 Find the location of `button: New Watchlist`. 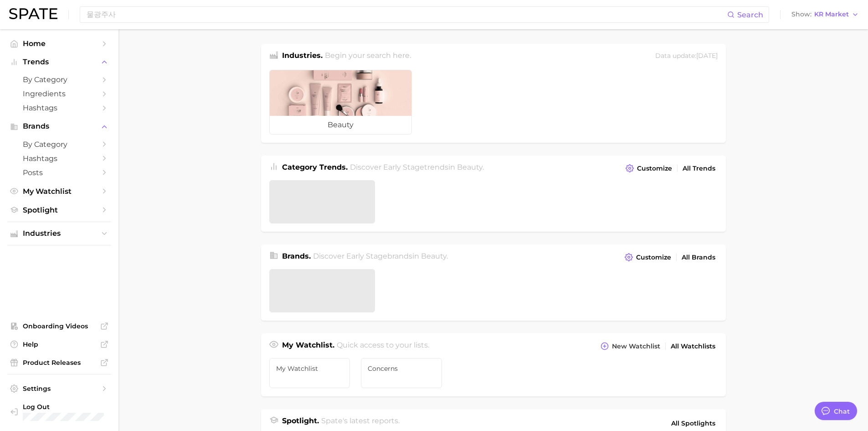

button: New Watchlist is located at coordinates (631, 346).